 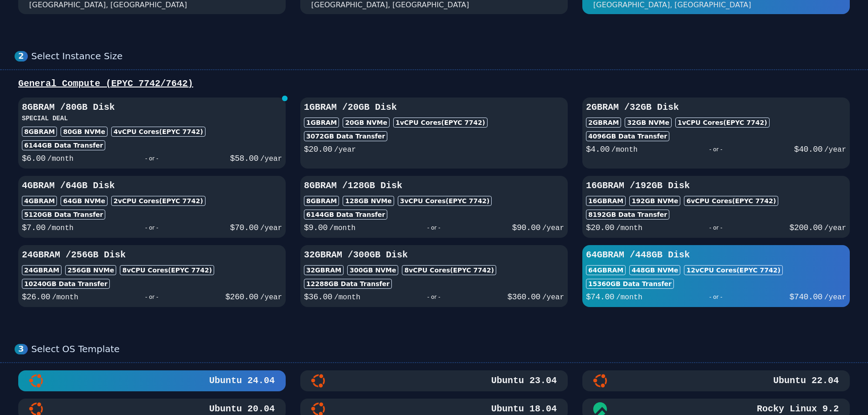 I want to click on span: $ 36.00, so click(x=318, y=297).